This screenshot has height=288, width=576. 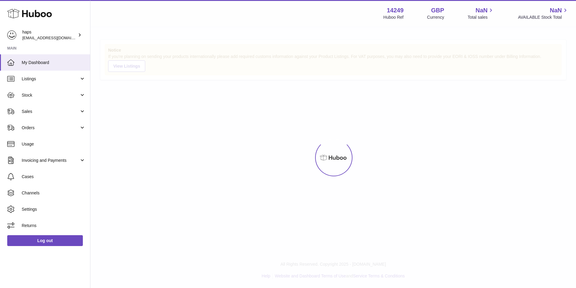 I want to click on span: Usage, so click(x=54, y=144).